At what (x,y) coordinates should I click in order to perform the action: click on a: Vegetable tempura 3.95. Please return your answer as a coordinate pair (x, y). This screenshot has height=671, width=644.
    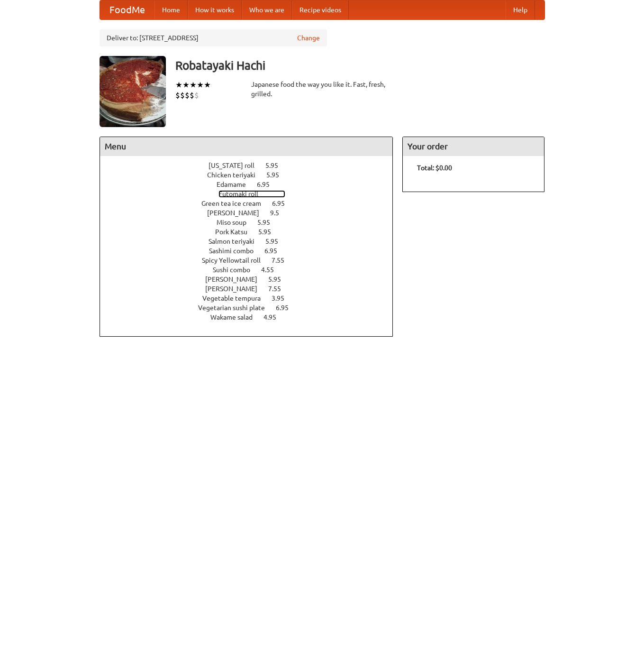
    Looking at the image, I should click on (252, 298).